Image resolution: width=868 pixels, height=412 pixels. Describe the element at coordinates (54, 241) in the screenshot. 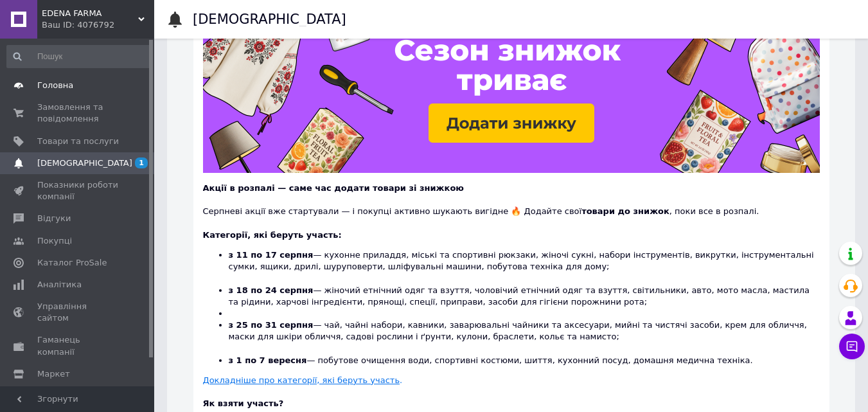

I see `span: Покупці` at that location.